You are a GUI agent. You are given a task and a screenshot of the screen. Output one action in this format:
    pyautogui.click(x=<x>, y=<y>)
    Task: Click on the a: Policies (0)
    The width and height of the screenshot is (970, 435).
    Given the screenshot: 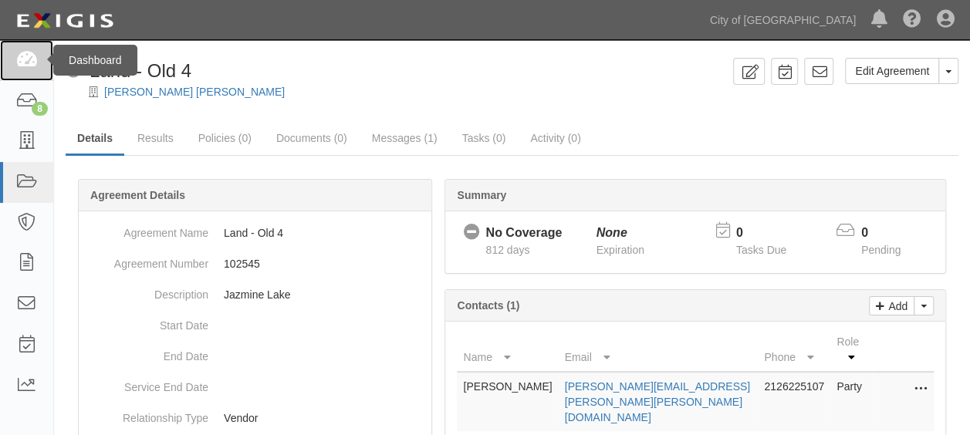 What is the action you would take?
    pyautogui.click(x=225, y=138)
    